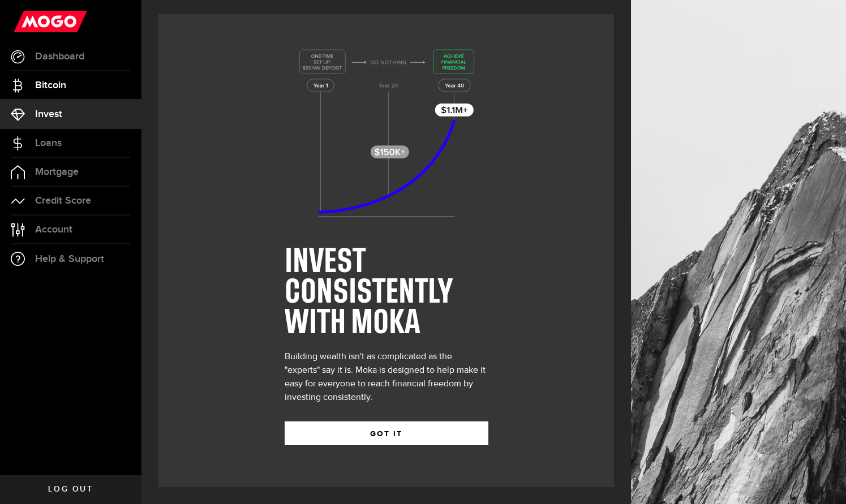  Describe the element at coordinates (48, 143) in the screenshot. I see `span: Loans` at that location.